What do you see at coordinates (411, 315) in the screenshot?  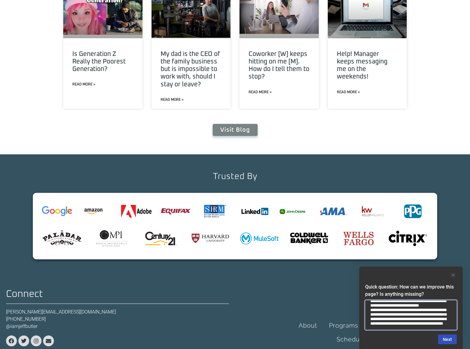 I see `textarea: Quick question: How can we improve this page? Is anything missing?` at bounding box center [411, 315].